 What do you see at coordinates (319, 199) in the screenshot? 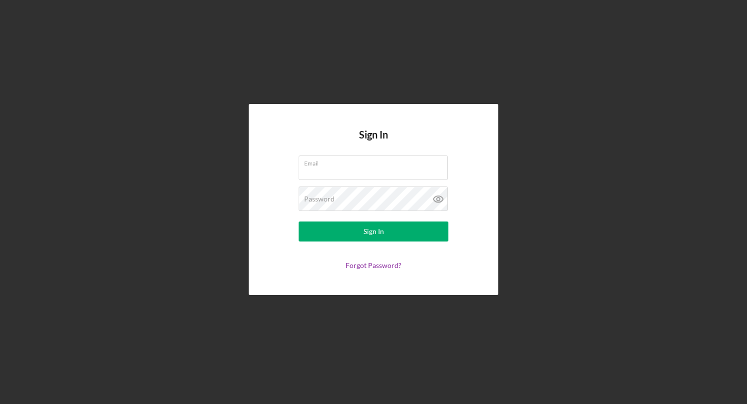
I see `label: Password` at bounding box center [319, 199].